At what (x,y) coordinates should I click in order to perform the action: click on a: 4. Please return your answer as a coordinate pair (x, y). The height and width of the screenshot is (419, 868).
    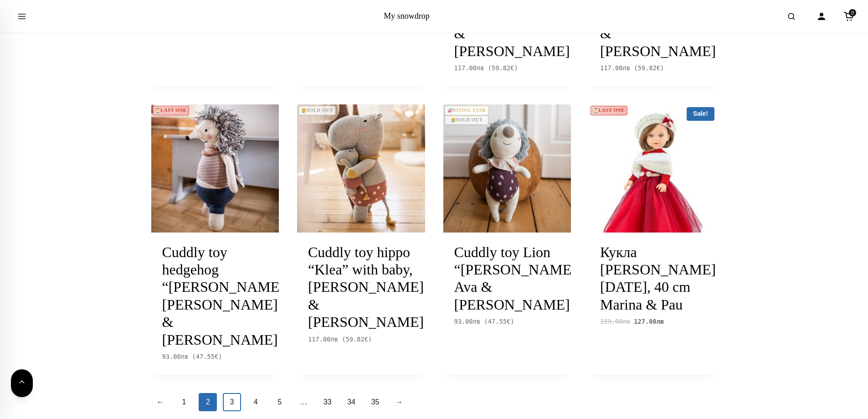
    Looking at the image, I should click on (255, 402).